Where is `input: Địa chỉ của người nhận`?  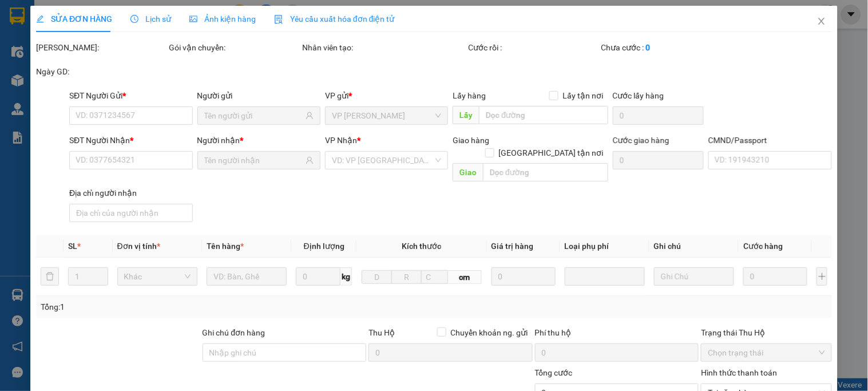
input: Địa chỉ của người nhận is located at coordinates (130, 213).